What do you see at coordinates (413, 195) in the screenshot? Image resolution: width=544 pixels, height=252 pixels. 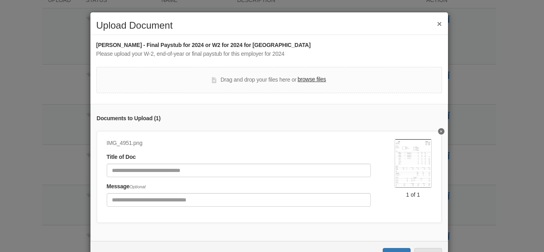 I see `div: 1 of 1` at bounding box center [413, 195].